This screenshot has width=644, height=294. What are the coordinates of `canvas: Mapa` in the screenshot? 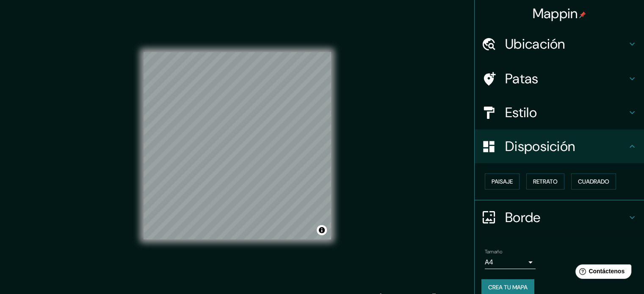 It's located at (237, 146).